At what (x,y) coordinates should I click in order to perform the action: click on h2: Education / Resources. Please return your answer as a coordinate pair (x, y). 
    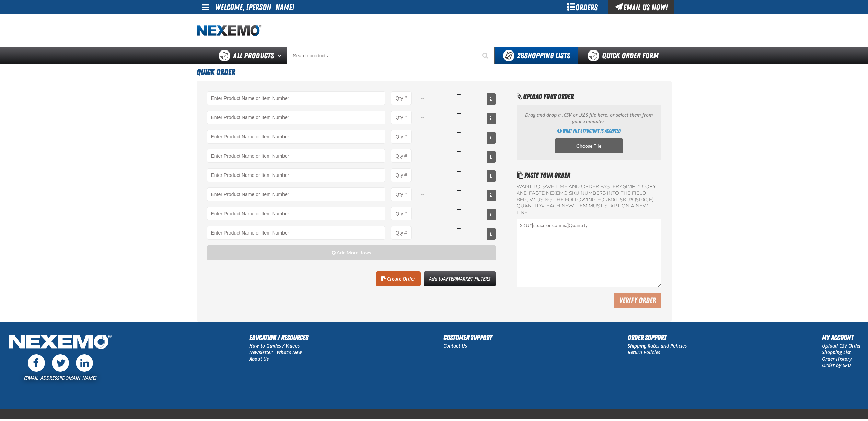
    Looking at the image, I should click on (278, 338).